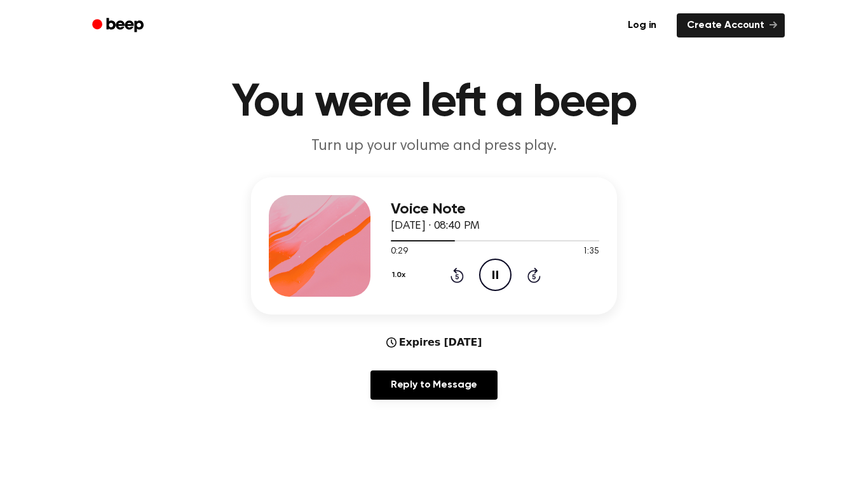  Describe the element at coordinates (434, 103) in the screenshot. I see `h1: You were left a beep` at that location.